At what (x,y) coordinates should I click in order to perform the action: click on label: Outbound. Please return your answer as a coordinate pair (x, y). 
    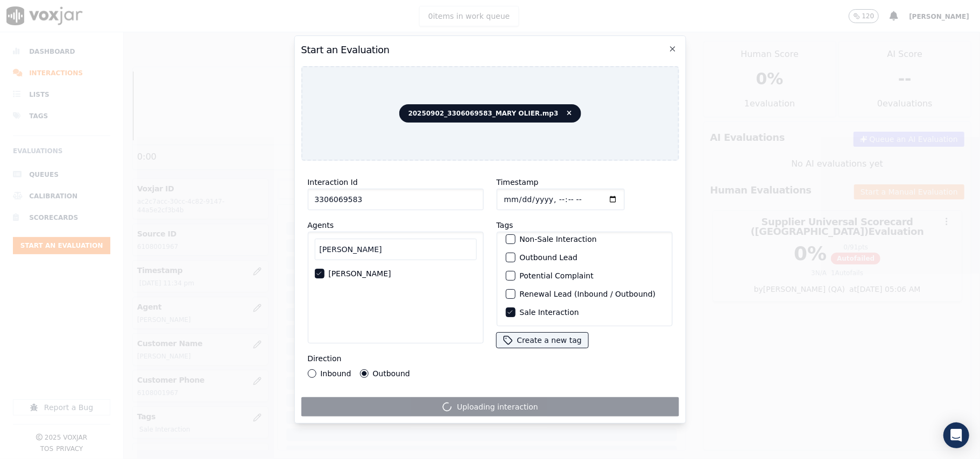
    Looking at the image, I should click on (391, 374).